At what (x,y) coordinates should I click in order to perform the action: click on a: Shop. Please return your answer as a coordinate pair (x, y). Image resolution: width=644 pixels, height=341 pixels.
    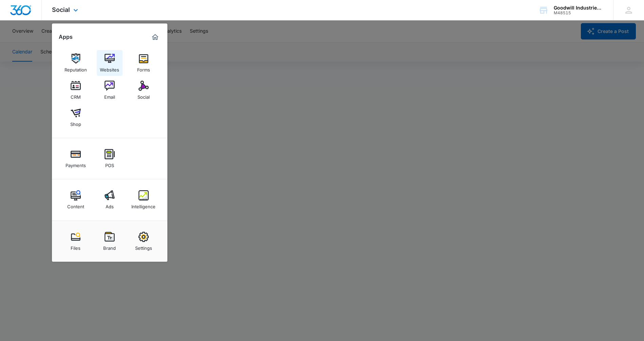
    Looking at the image, I should click on (76, 117).